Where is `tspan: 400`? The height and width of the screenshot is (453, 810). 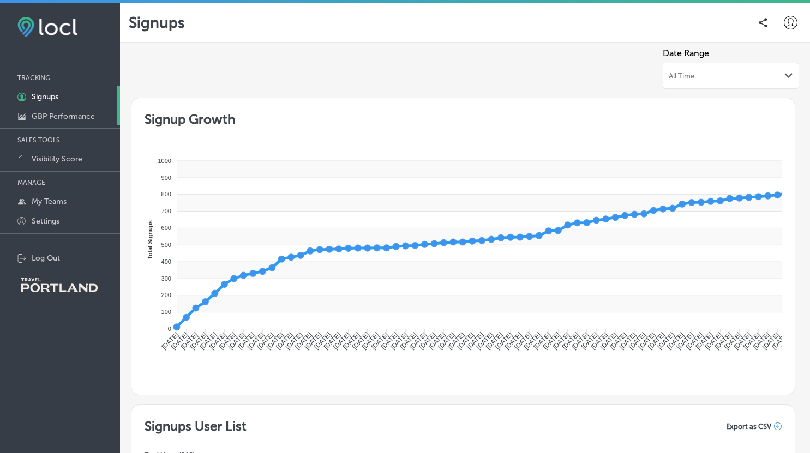
tspan: 400 is located at coordinates (166, 262).